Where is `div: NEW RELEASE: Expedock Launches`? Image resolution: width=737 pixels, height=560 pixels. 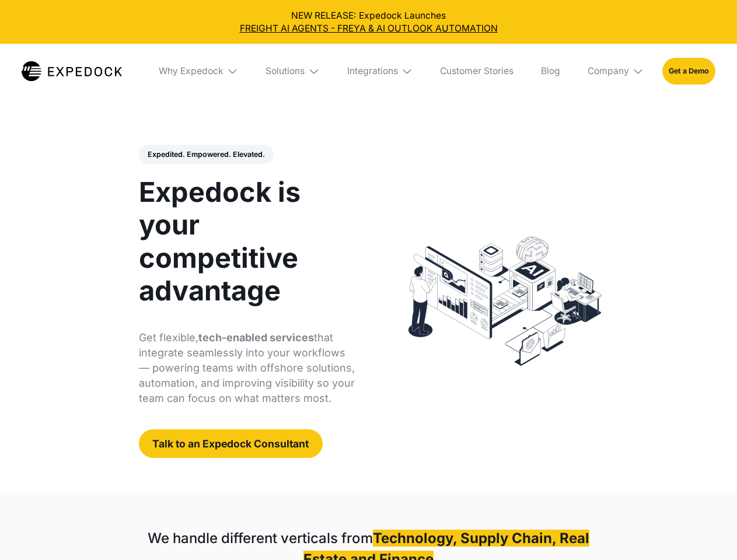 div: NEW RELEASE: Expedock Launches is located at coordinates (369, 22).